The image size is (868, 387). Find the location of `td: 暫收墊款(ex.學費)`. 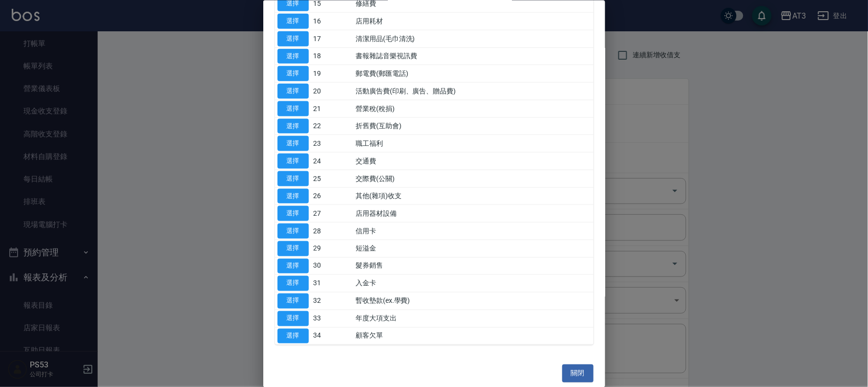

td: 暫收墊款(ex.學費) is located at coordinates (473, 301).